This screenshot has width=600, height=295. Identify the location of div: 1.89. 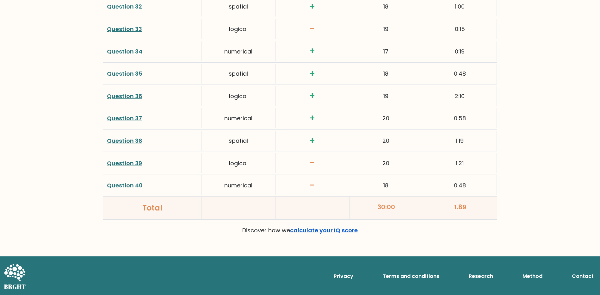
(460, 208).